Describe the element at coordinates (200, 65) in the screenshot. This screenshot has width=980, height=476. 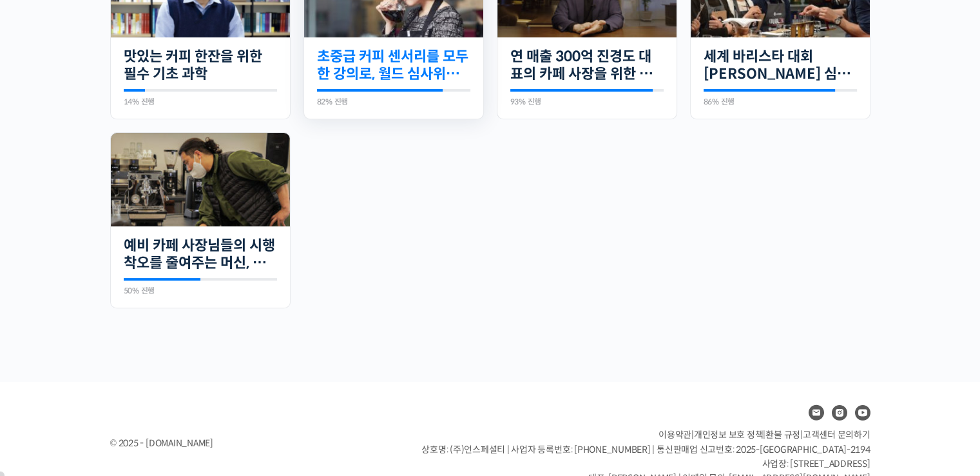
I see `a: 맛있는 커피 한잔을 위한 필수 기초 과학` at that location.